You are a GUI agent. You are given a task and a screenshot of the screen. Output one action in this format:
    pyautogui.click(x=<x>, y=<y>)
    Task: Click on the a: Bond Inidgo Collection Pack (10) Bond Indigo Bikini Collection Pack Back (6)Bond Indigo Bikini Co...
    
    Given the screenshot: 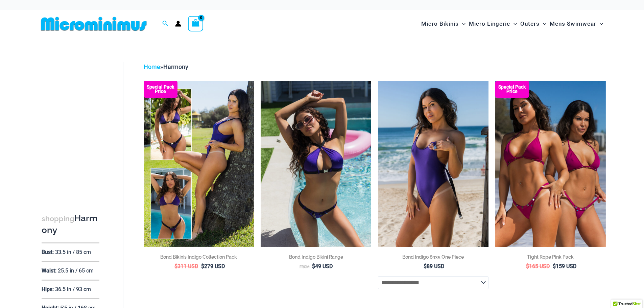 What is the action you would take?
    pyautogui.click(x=199, y=163)
    